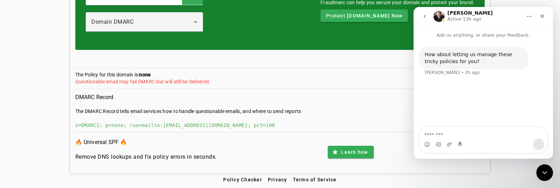 This screenshot has height=188, width=560. Describe the element at coordinates (243, 180) in the screenshot. I see `span: Policy Checker` at that location.